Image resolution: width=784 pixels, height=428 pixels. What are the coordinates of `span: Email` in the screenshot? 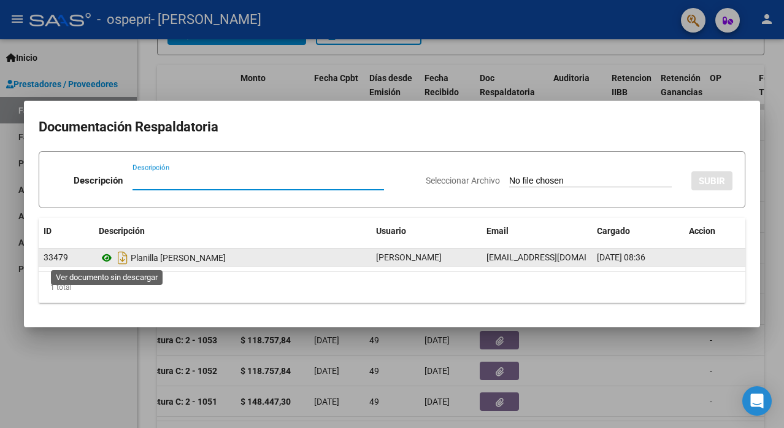 It's located at (498, 231).